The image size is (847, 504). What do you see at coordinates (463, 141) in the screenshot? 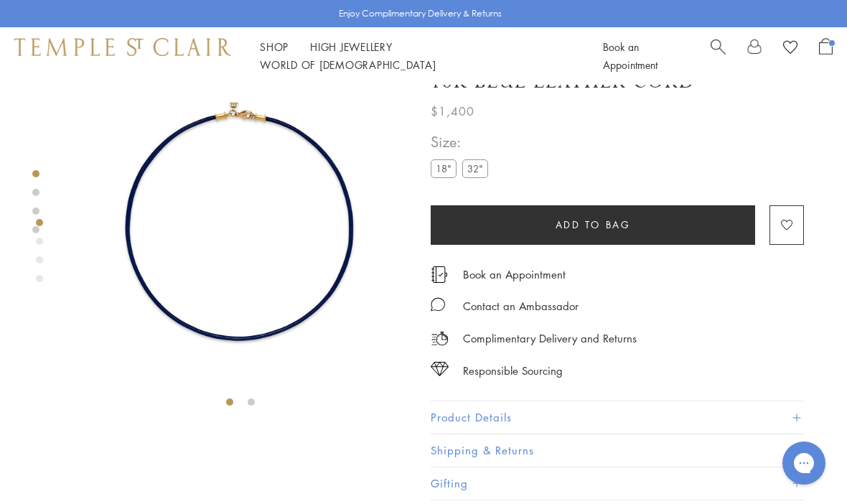
I see `span: Size:` at bounding box center [463, 141].